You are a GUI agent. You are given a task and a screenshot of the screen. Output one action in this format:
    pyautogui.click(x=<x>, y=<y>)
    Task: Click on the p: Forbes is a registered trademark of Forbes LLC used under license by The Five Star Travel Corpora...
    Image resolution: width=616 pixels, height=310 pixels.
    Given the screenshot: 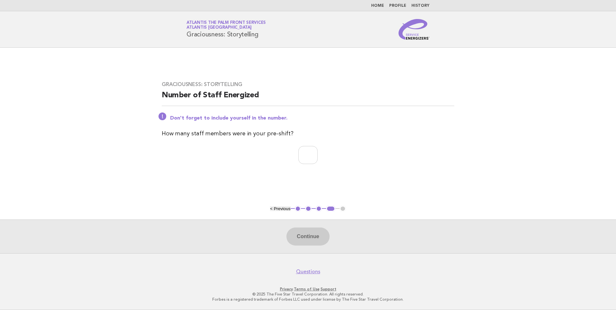 What is the action you would take?
    pyautogui.click(x=308, y=299)
    